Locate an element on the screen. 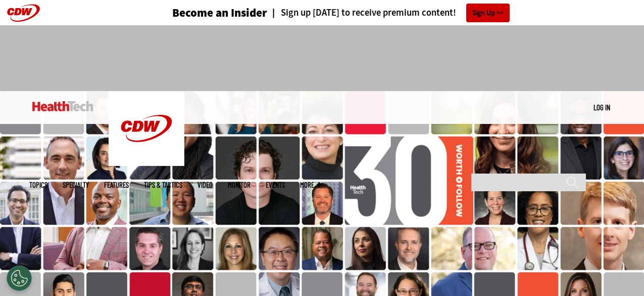  button: Open Preferences is located at coordinates (19, 278).